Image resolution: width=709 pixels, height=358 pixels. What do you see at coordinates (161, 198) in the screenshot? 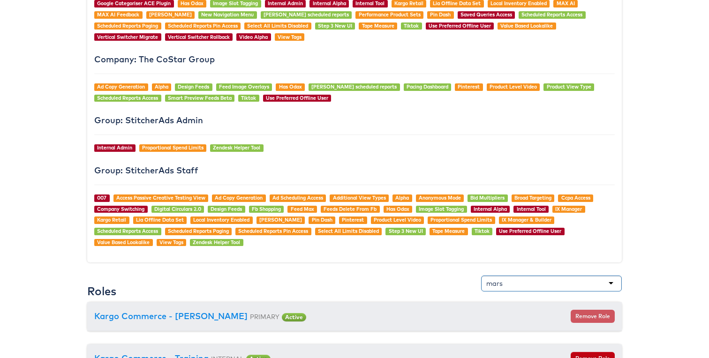
I see `a: Access Passive Creative Testing View` at bounding box center [161, 198].